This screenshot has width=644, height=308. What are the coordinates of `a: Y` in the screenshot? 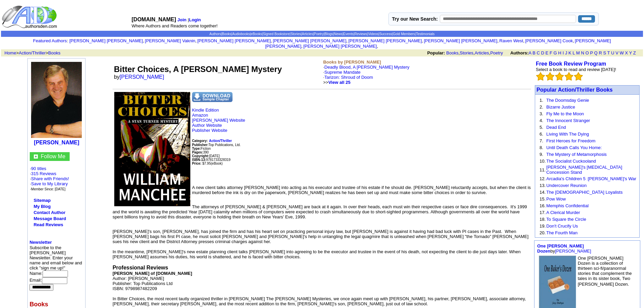 It's located at (631, 53).